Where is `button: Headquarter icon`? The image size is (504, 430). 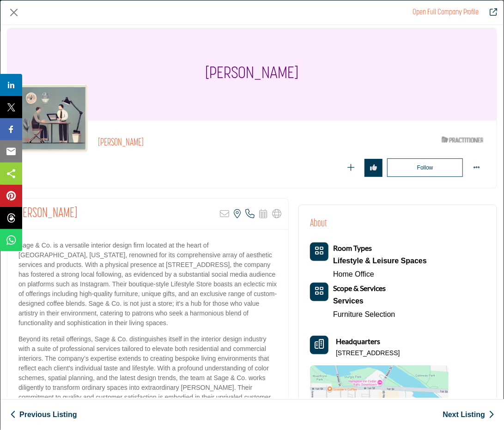 button: Headquarter icon is located at coordinates (319, 345).